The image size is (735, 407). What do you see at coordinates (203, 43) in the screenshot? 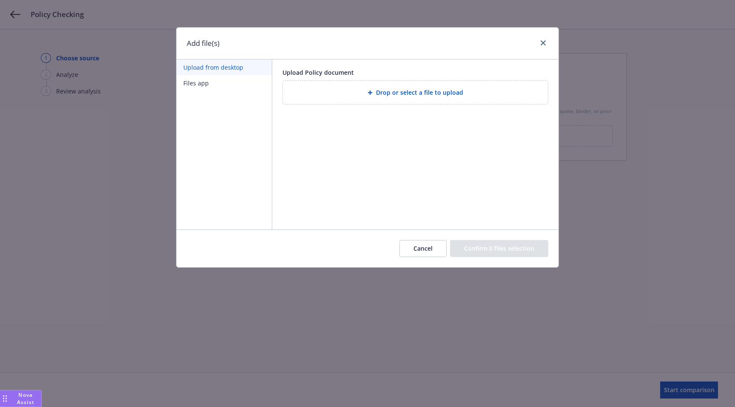
I see `h1: Add file(s)` at bounding box center [203, 43].